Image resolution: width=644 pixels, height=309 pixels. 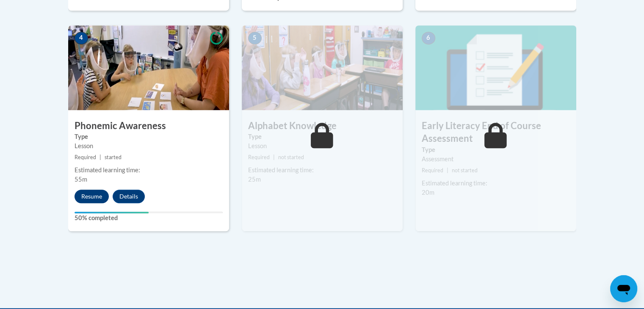 I want to click on h3: Phonemic Awareness, so click(x=148, y=126).